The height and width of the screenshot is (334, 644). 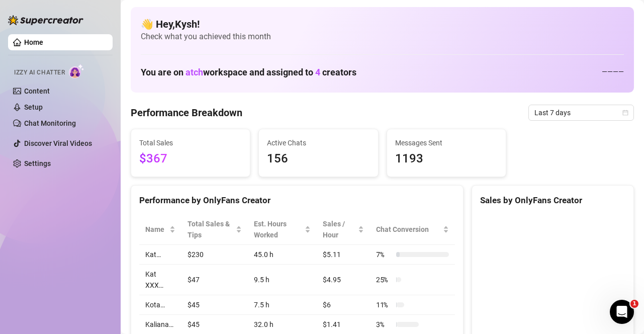 I want to click on span: Last 7 days, so click(x=581, y=113).